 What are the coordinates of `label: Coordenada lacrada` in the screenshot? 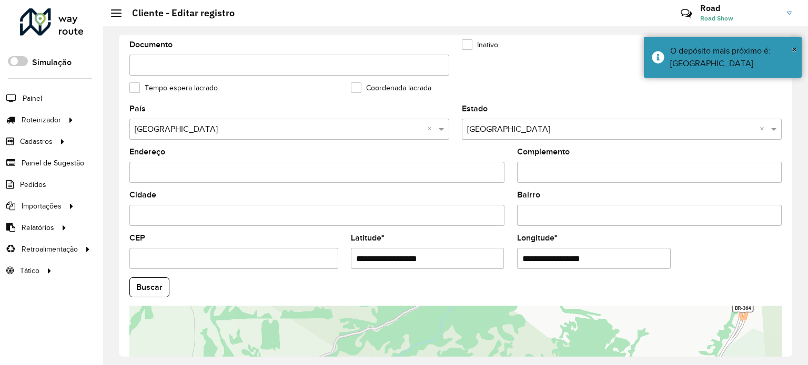 It's located at (391, 88).